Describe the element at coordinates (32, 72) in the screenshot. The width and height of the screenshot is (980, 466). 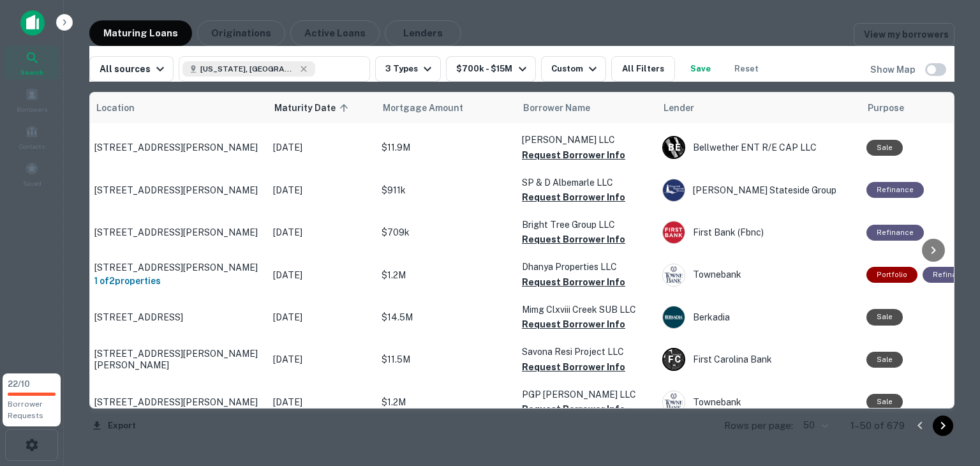
I see `span: Search` at that location.